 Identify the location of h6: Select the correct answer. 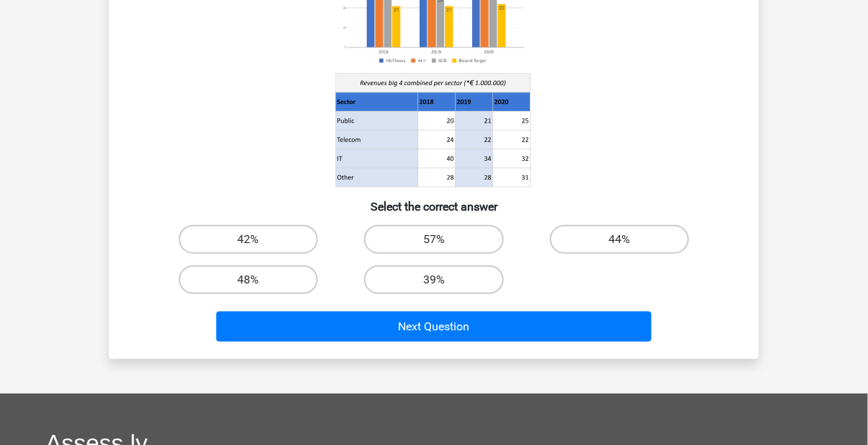
(434, 200).